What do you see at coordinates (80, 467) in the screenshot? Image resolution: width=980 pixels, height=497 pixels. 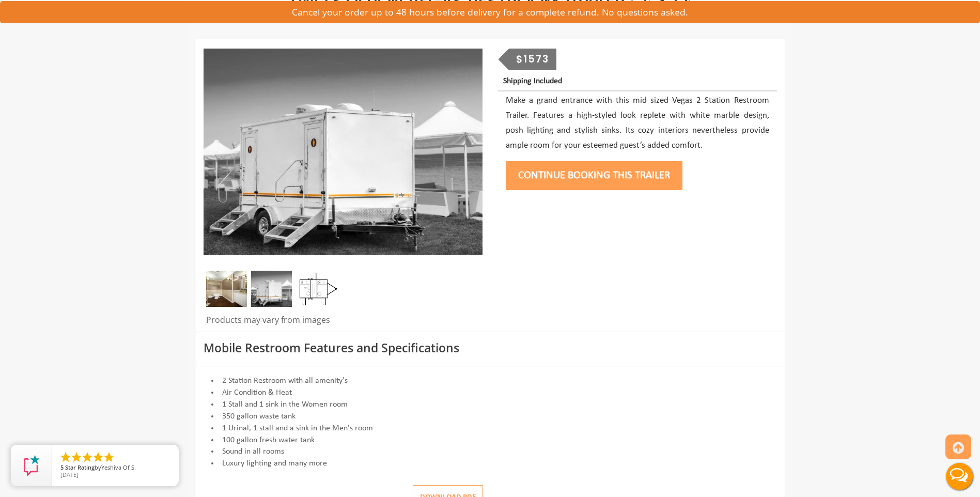 I see `span: Star Rating` at bounding box center [80, 467].